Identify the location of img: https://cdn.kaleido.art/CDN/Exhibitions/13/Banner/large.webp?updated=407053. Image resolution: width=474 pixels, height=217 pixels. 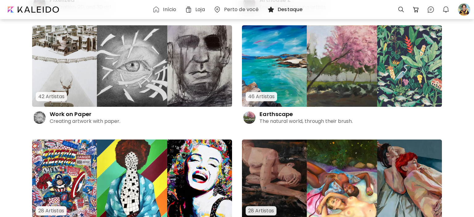
(342, 66).